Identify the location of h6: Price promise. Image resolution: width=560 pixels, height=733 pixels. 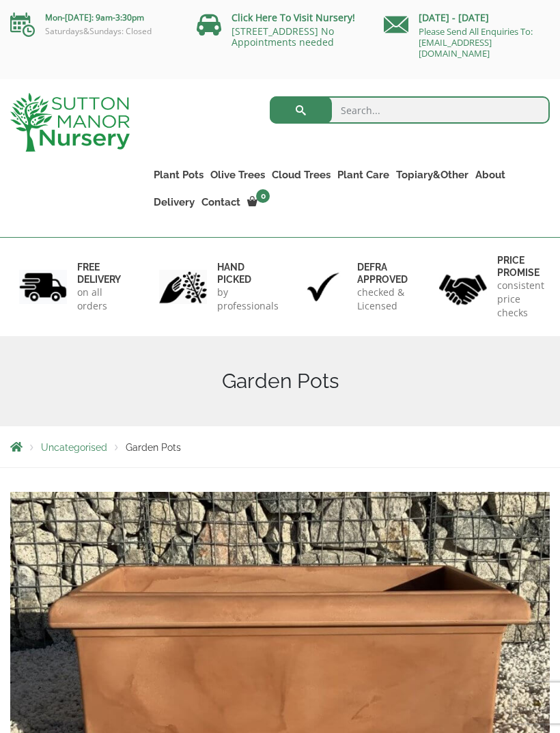
(520, 267).